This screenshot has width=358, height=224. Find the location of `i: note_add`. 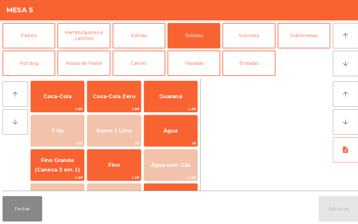

i: note_add is located at coordinates (343, 151).